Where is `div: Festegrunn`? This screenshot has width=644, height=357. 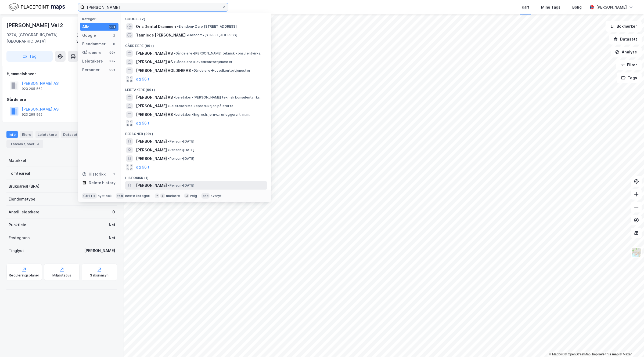
div: Festegrunn is located at coordinates (19, 238).